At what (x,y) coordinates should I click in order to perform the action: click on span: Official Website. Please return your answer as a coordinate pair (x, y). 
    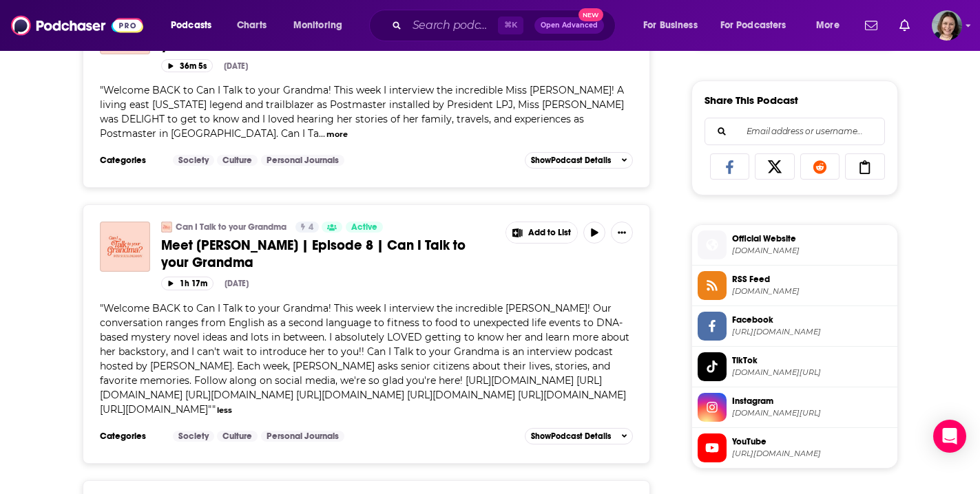
    Looking at the image, I should click on (812, 239).